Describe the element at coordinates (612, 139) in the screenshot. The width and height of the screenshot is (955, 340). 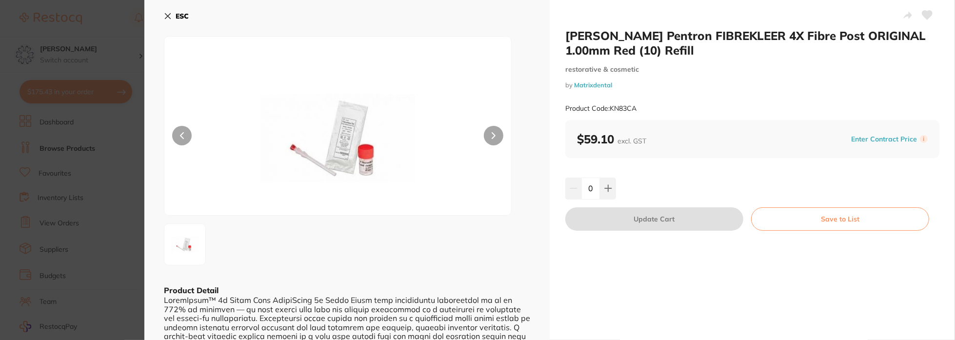
I see `b: $59.10` at that location.